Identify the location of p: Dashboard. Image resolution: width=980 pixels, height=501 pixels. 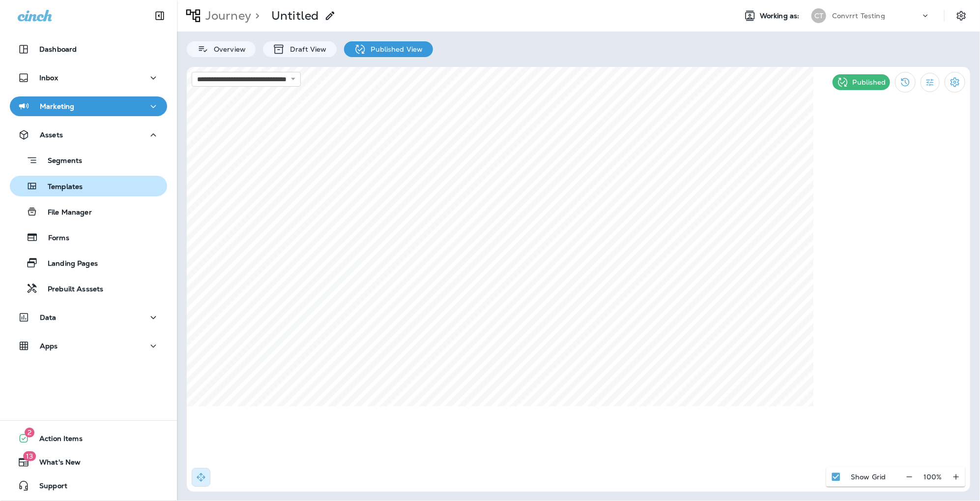
(58, 49).